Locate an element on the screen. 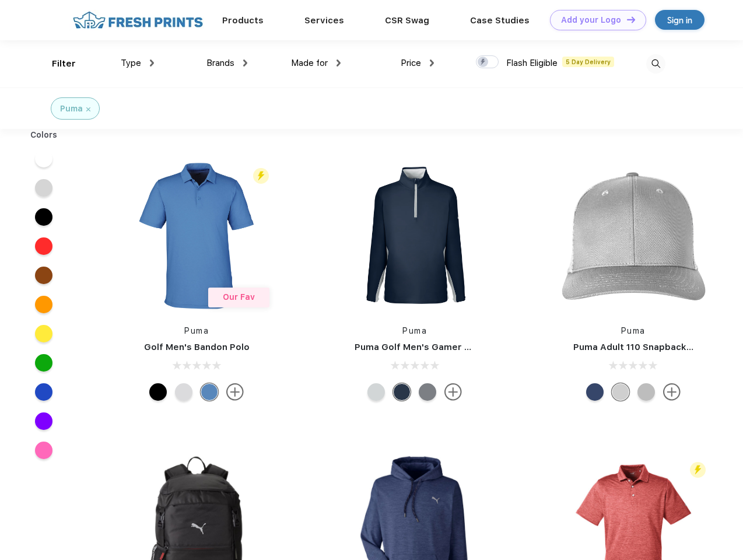 Image resolution: width=743 pixels, height=560 pixels. span: Made for is located at coordinates (309, 63).